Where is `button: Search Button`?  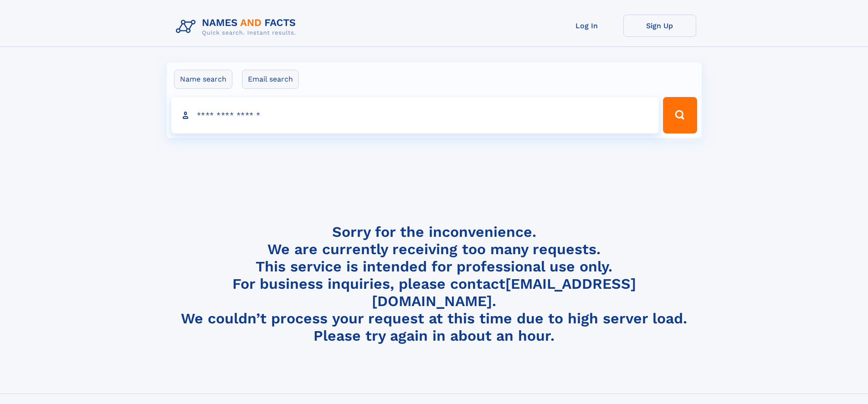
button: Search Button is located at coordinates (680, 115).